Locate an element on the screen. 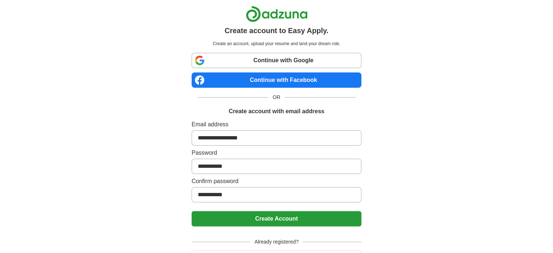  img: Adzuna logo is located at coordinates (277, 14).